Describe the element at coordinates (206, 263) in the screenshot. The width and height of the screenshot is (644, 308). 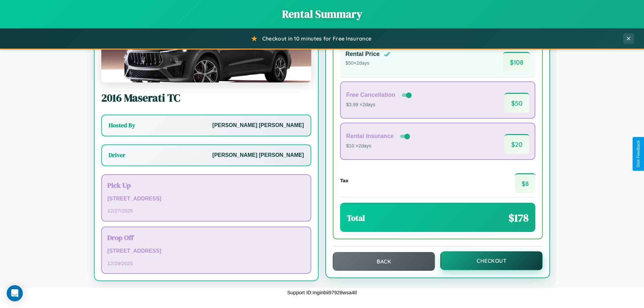
I see `p: 12 / 29 / 2025` at that location.